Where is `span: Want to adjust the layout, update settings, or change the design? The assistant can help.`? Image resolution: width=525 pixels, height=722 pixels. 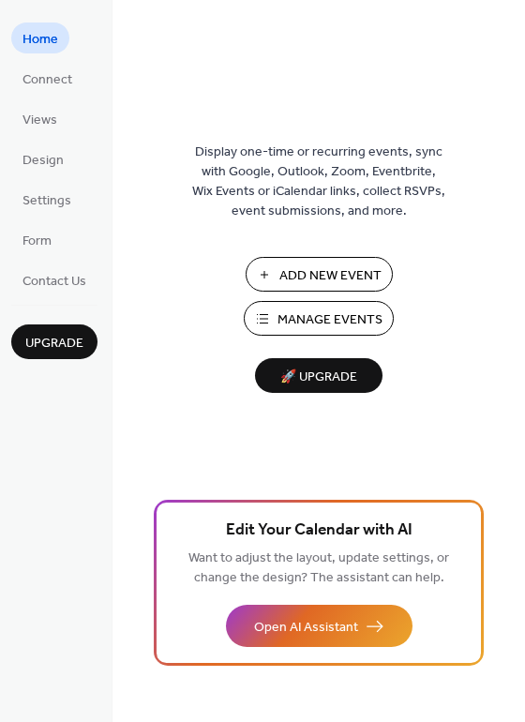 span: Want to adjust the layout, update settings, or change the design? The assistant can help. is located at coordinates (319, 568).